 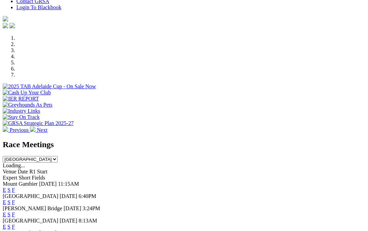 What do you see at coordinates (38, 123) in the screenshot?
I see `img: GRSA Strategic Plan 2025-27` at bounding box center [38, 123].